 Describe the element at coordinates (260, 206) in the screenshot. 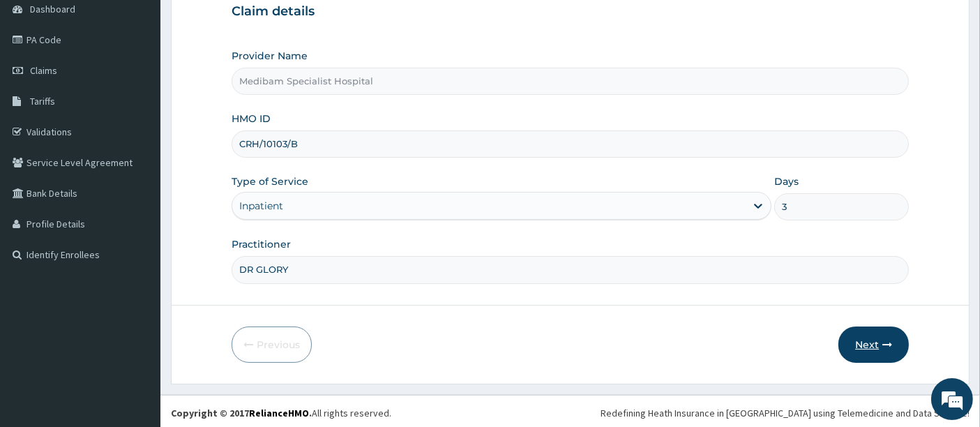

I see `div: Inpatient` at that location.